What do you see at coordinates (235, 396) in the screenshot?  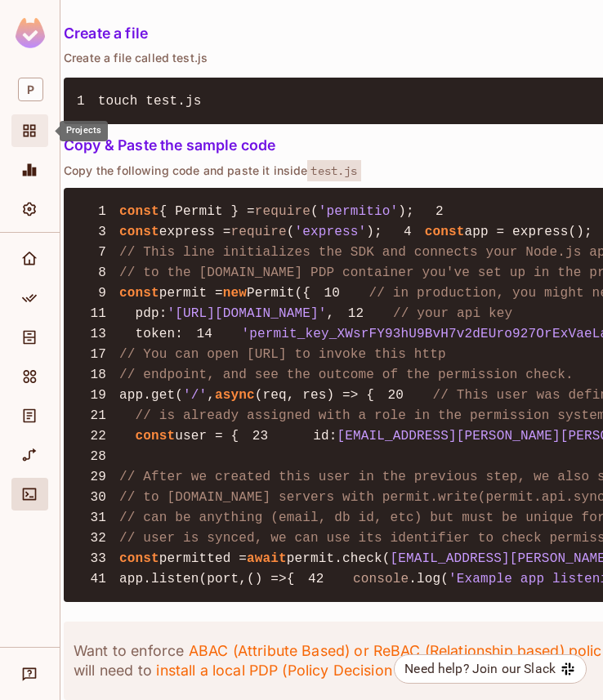 I see `span: async` at bounding box center [235, 396].